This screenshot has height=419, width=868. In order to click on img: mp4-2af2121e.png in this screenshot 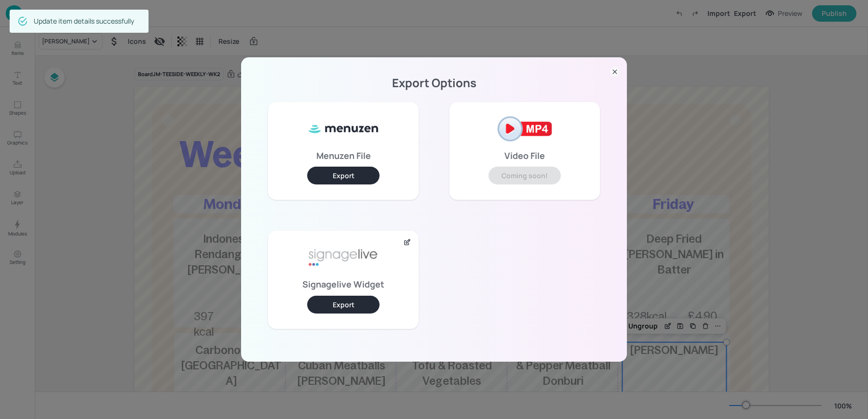, I will do `click(525, 129)`.